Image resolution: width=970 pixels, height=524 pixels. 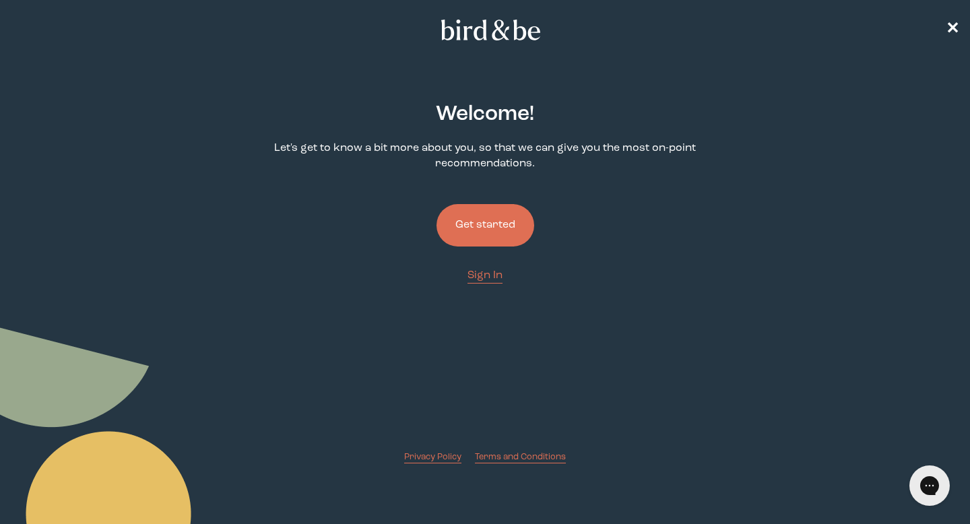 I want to click on span: Terms and Conditions, so click(x=520, y=457).